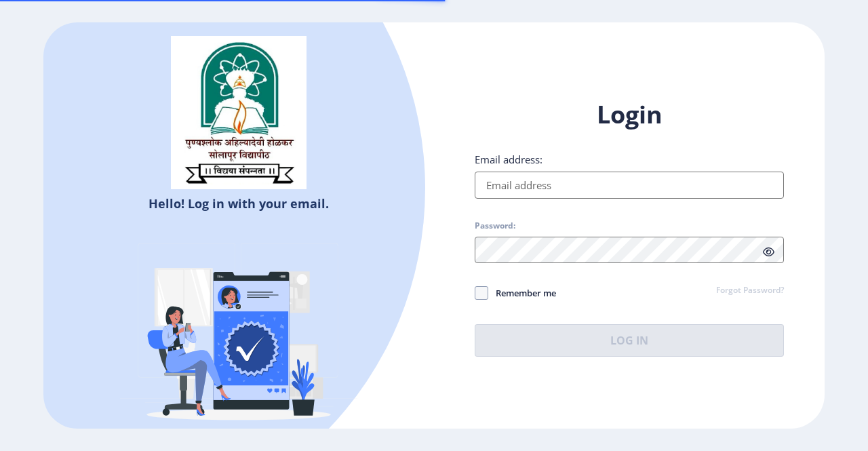 The height and width of the screenshot is (451, 868). Describe the element at coordinates (495, 226) in the screenshot. I see `label: Password:` at that location.